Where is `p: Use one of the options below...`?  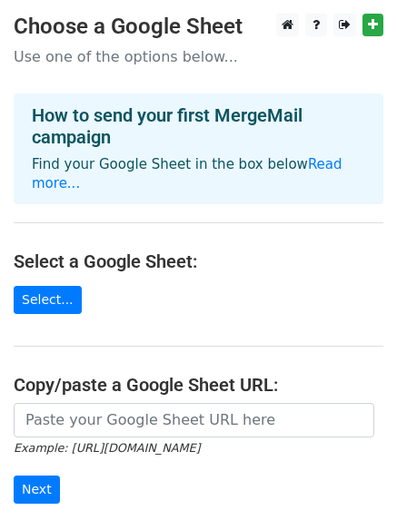 p: Use one of the options below... is located at coordinates (198, 56).